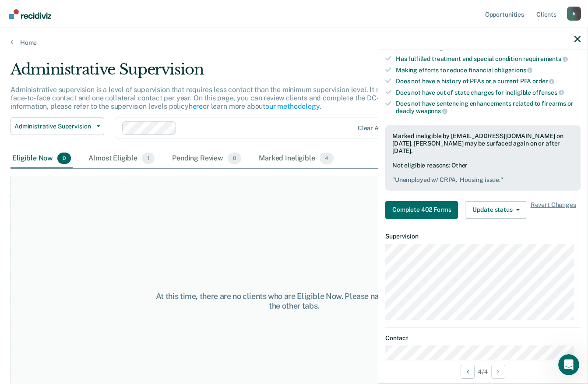 This screenshot has height=384, width=588. Describe the element at coordinates (574, 14) in the screenshot. I see `button: Profile dropdown button` at that location.